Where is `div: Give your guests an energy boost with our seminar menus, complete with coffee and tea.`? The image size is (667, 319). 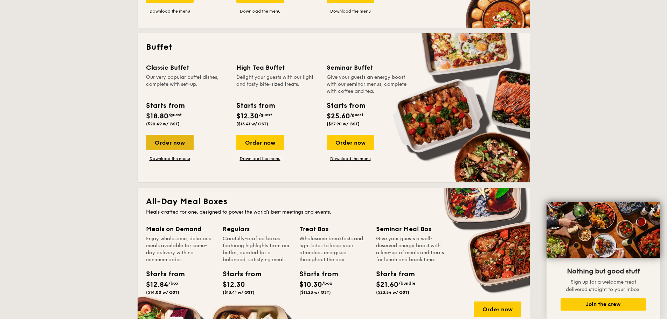 div: Give your guests an energy boost with our seminar menus, complete with coffee and tea. is located at coordinates (368, 84).